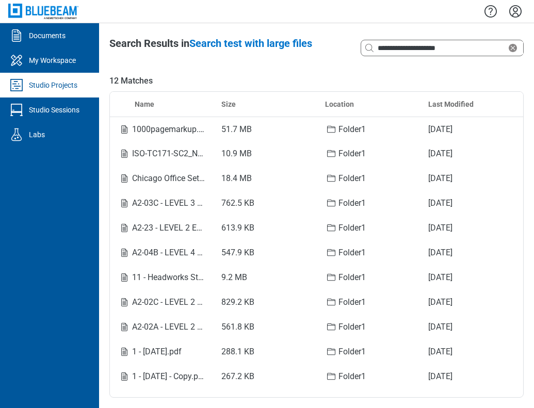 The image size is (534, 408). Describe the element at coordinates (16, 135) in the screenshot. I see `svg: Labs` at that location.